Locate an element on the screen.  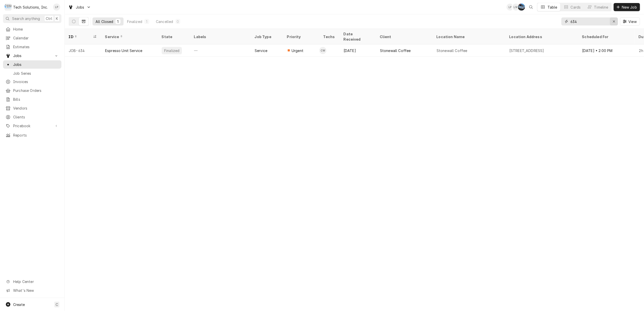
div: JOB-634 is located at coordinates (83, 50).